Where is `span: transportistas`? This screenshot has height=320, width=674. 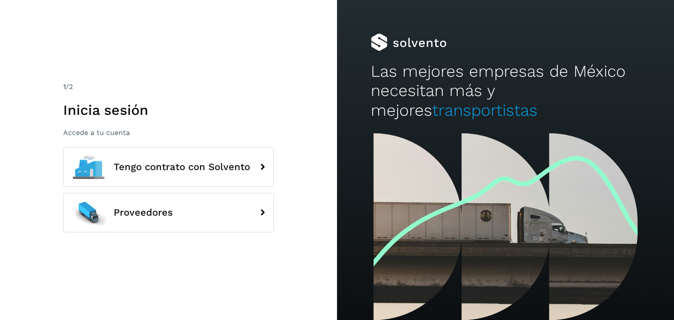
span: transportistas is located at coordinates (485, 110).